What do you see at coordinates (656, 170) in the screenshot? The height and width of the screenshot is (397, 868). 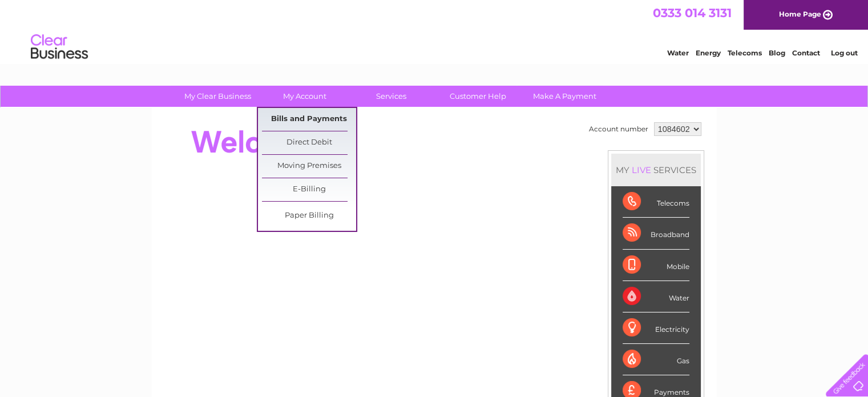 I see `div: MY SERVICES` at bounding box center [656, 170].